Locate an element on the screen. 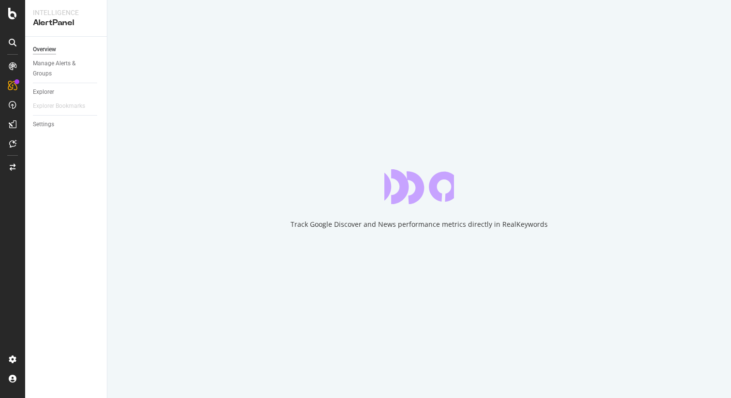  div: Track Google Discover and News performance metrics directly in RealKeywords is located at coordinates (419, 224).